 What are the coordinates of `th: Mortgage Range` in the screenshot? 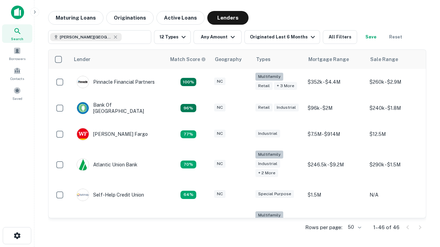 It's located at (335, 59).